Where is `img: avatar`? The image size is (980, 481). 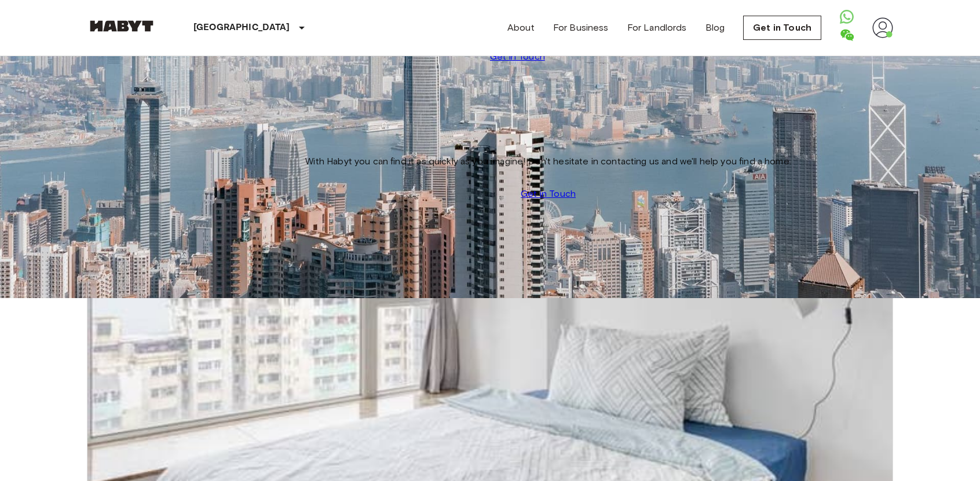 img: avatar is located at coordinates (883, 28).